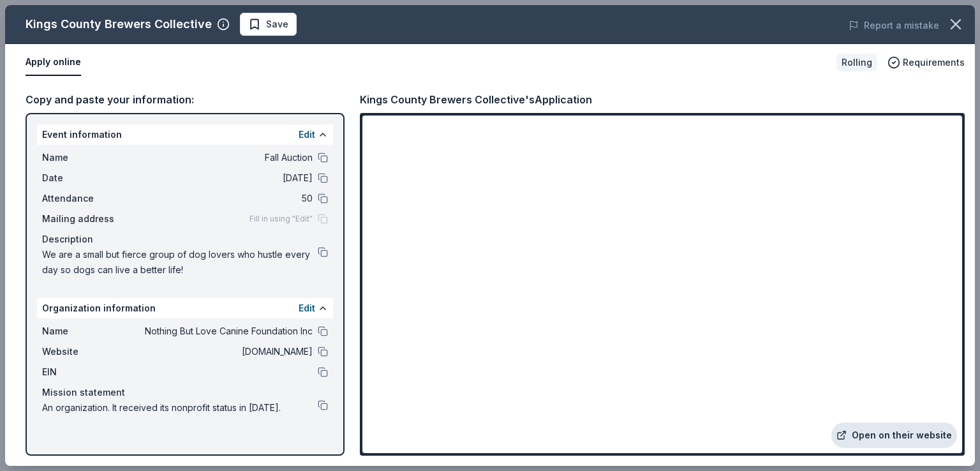 The height and width of the screenshot is (471, 980). I want to click on div: Event information, so click(185, 135).